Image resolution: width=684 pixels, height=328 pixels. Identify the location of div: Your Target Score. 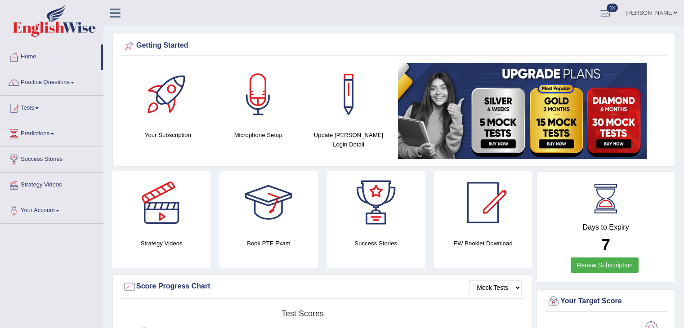
(605, 302).